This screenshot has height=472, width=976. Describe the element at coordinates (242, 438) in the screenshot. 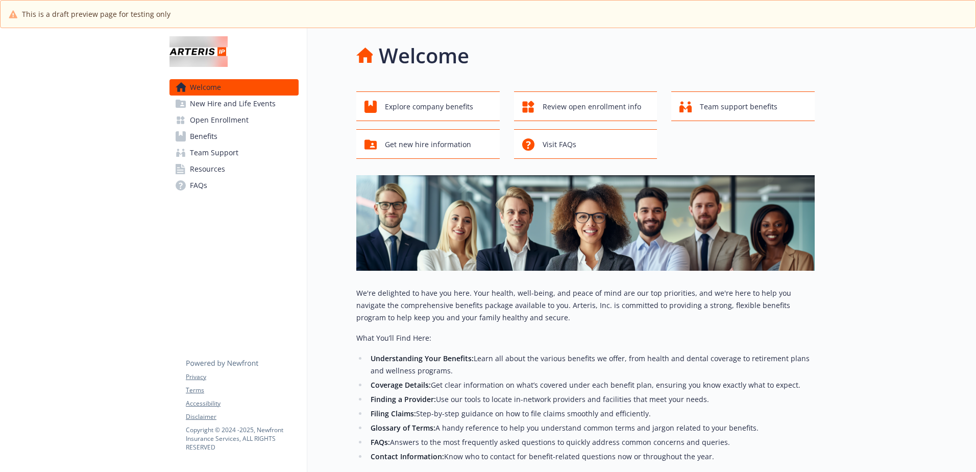

I see `p: Copyright © 2024 - 2025 , Newfront Insurance Services, ALL RIGHTS RESERVED` at that location.